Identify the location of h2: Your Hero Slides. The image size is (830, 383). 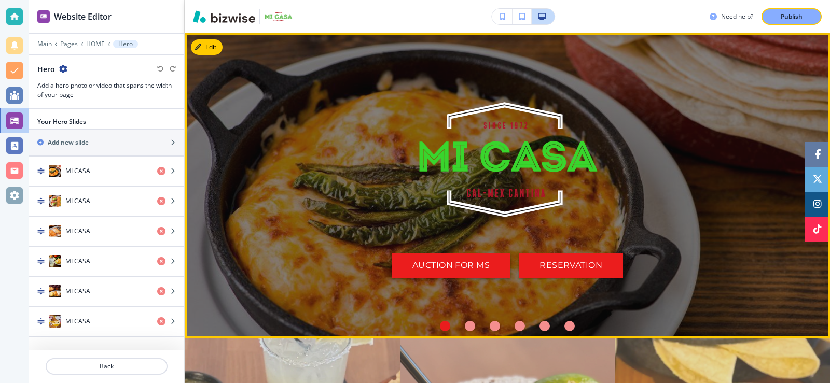
(62, 122).